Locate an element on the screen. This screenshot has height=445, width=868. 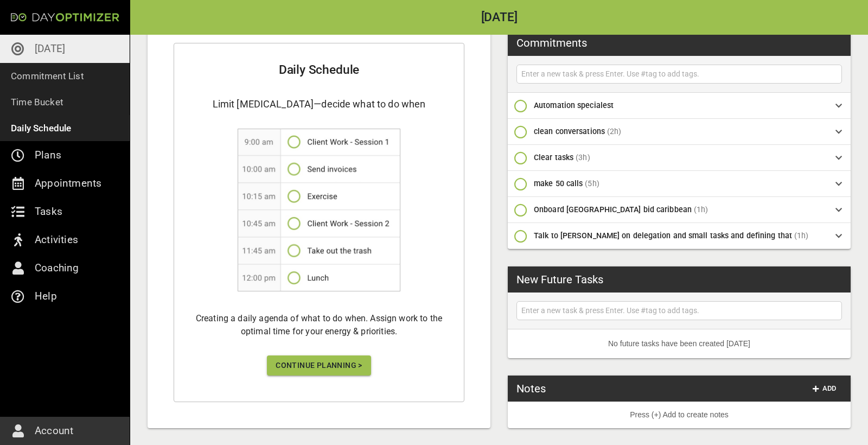
span: (5h) is located at coordinates (592, 184).